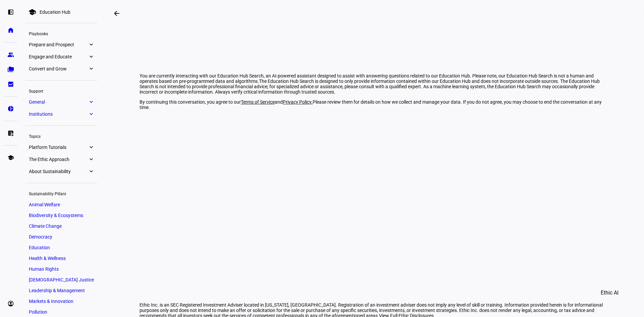 Image resolution: width=644 pixels, height=317 pixels. What do you see at coordinates (62, 205) in the screenshot?
I see `a: Animal Welfare` at bounding box center [62, 205].